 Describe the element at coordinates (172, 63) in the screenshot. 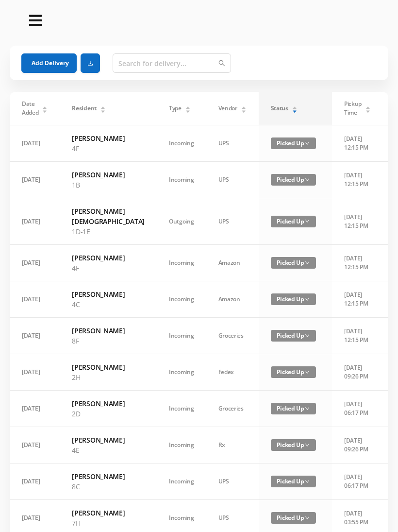

I see `input: Search for delivery...` at that location.